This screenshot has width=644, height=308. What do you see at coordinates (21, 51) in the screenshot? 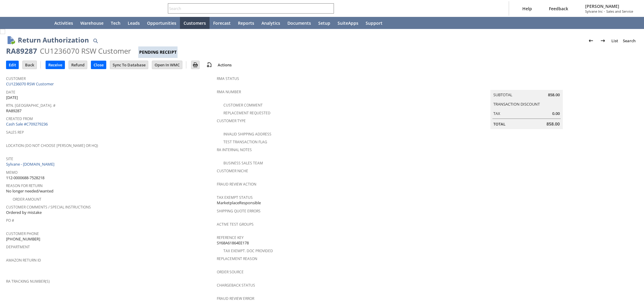
I see `div: RA89287` at bounding box center [21, 51].